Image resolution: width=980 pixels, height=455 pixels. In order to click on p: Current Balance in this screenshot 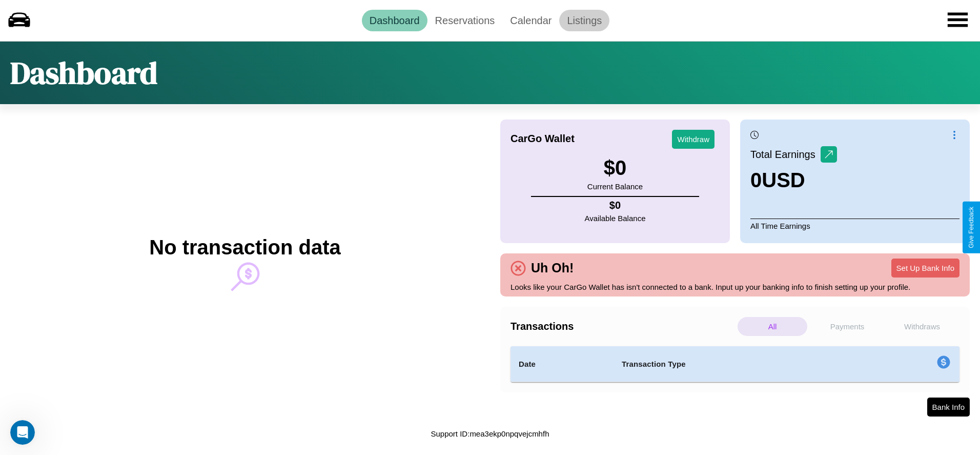, I will do `click(615, 186)`.